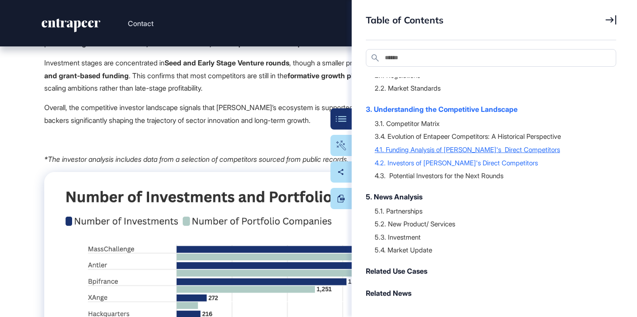  I want to click on div: 5. News Analysis, so click(486, 197).